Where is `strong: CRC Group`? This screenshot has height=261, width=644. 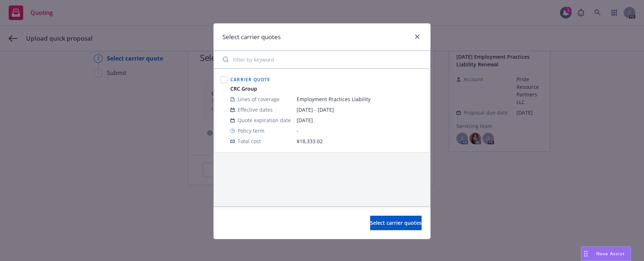 strong: CRC Group is located at coordinates (244, 88).